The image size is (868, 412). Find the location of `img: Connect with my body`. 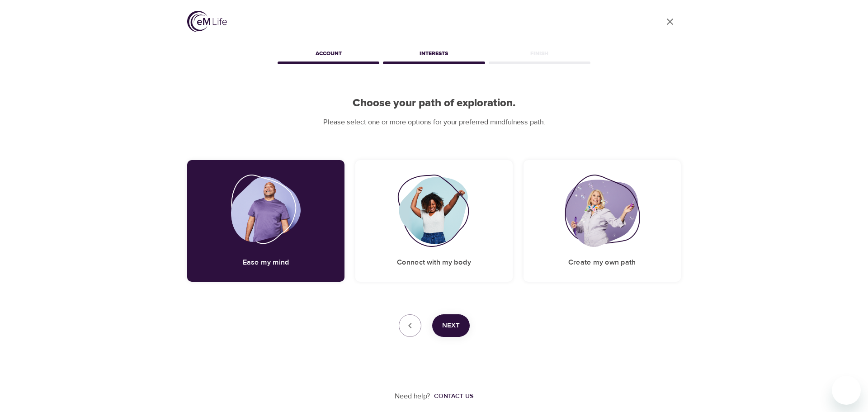

img: Connect with my body is located at coordinates (434, 211).